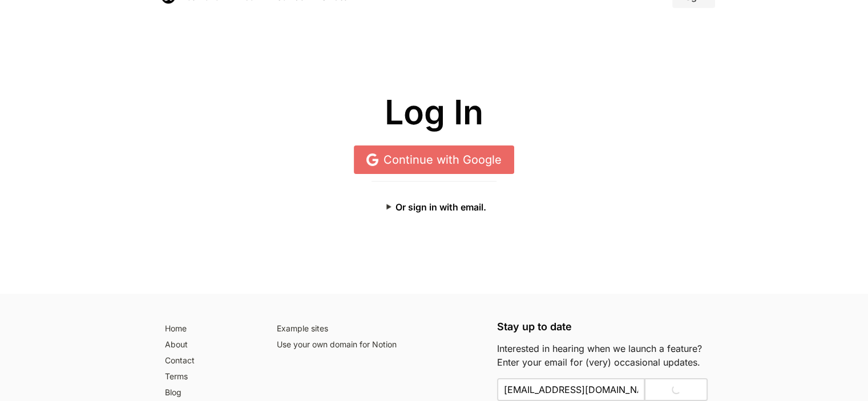  I want to click on a: Home, so click(209, 329).